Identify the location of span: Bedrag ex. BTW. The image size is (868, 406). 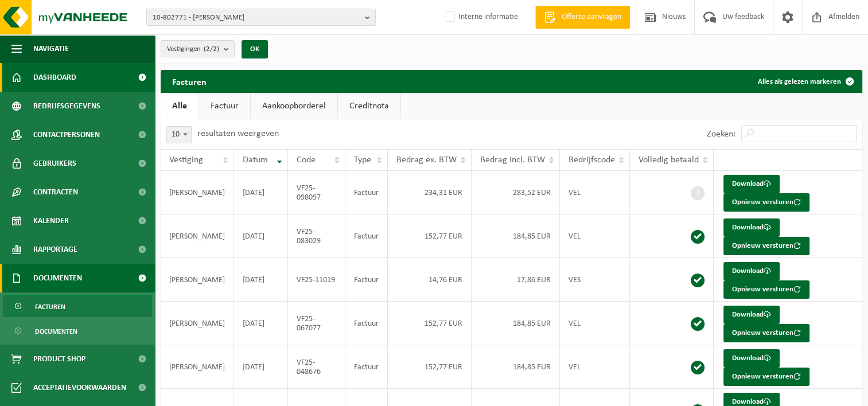
(426, 160).